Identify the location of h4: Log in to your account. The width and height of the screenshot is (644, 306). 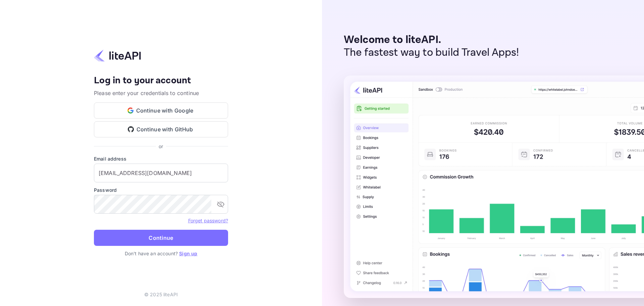
(161, 81).